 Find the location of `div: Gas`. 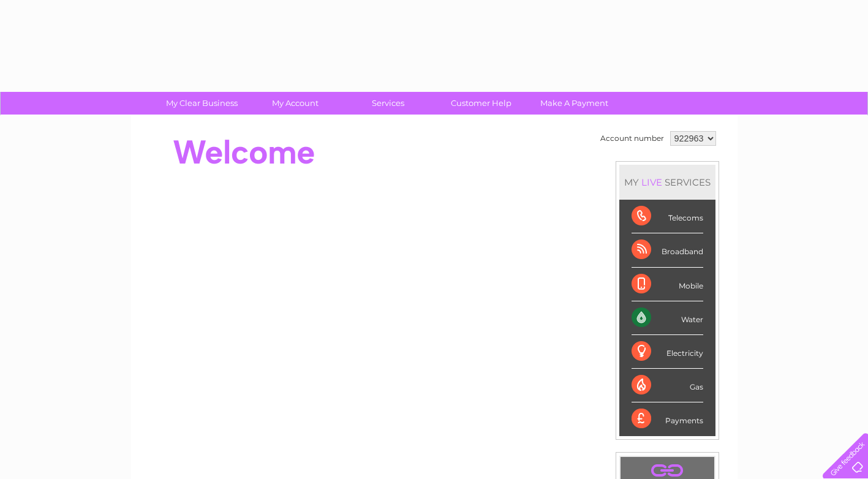

div: Gas is located at coordinates (667, 385).